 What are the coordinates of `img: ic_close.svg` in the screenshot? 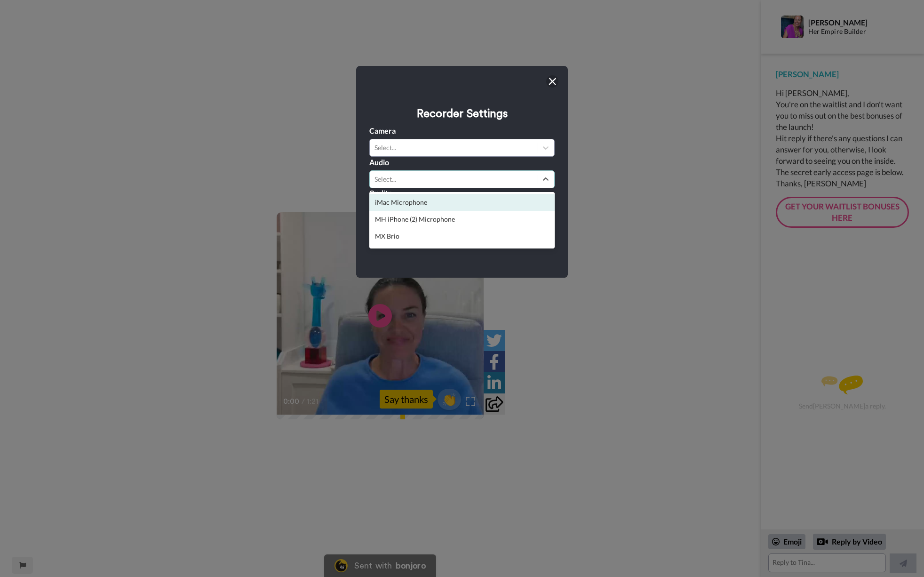 It's located at (552, 81).